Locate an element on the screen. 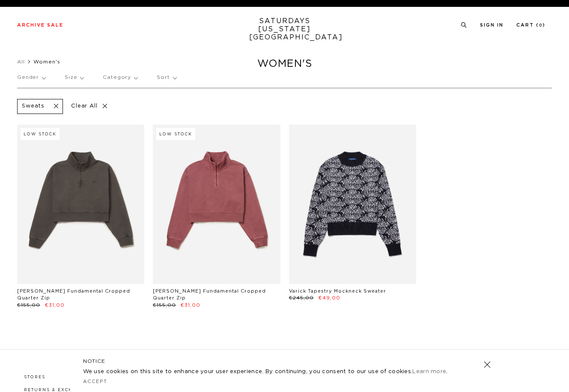  a: Accept is located at coordinates (96, 381).